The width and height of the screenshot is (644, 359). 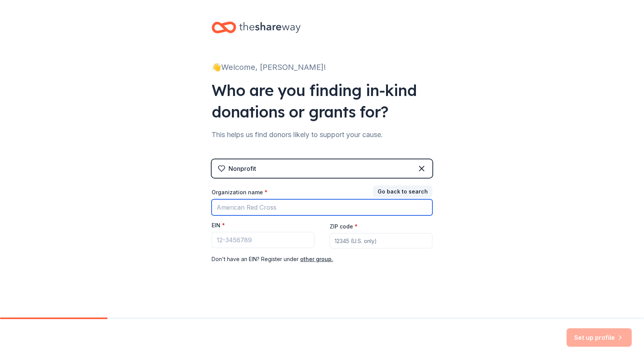 I want to click on label: Organization name, so click(x=239, y=193).